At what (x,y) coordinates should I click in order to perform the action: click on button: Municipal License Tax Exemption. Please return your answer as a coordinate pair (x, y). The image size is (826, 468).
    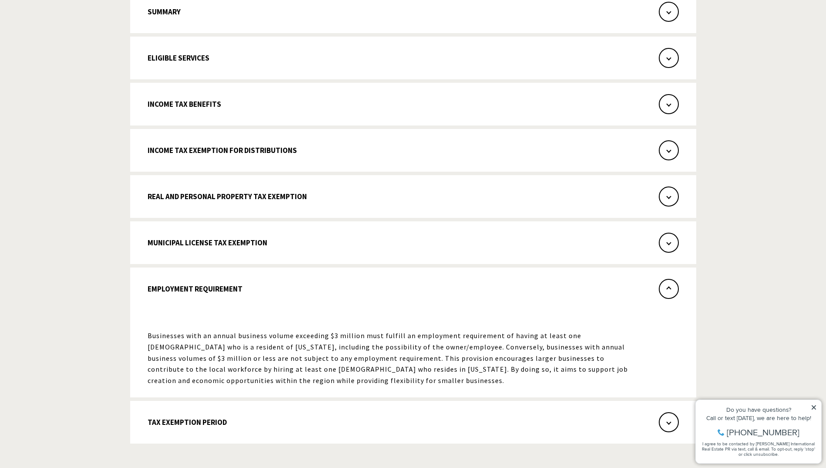
    Looking at the image, I should click on (413, 243).